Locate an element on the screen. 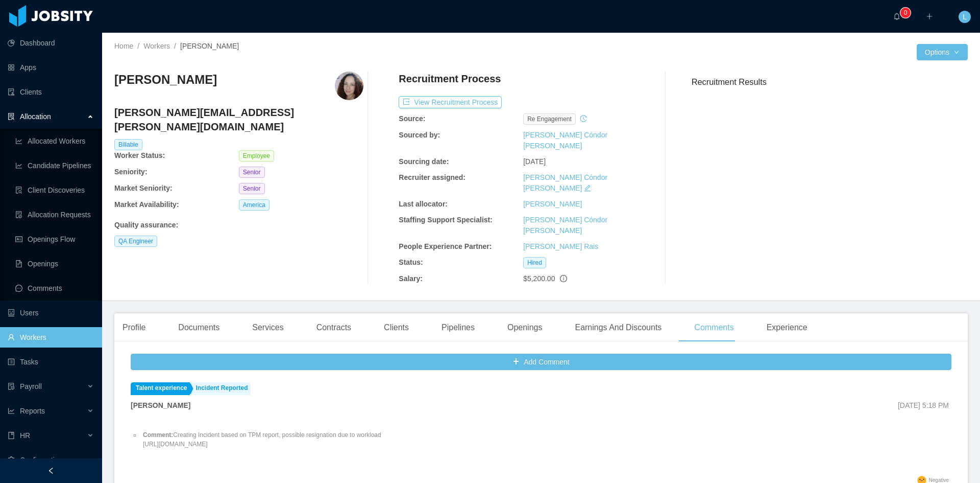 The height and width of the screenshot is (483, 980). b: Market Seniority: is located at coordinates (144, 188).